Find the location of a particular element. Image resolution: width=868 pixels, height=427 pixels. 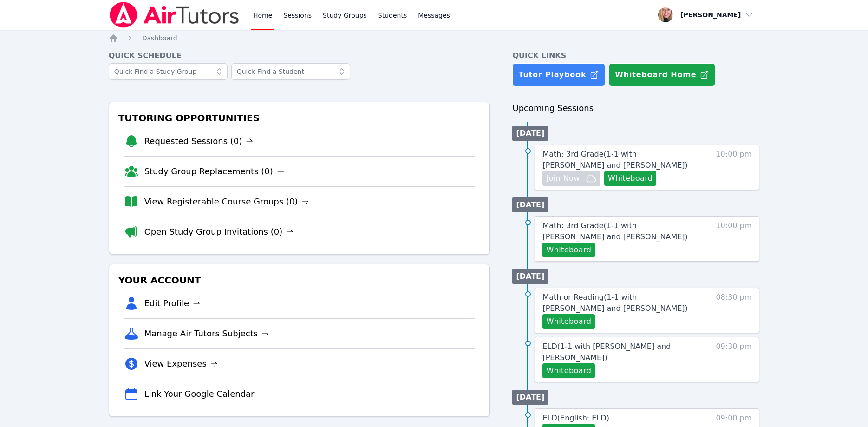

h3: Tutoring Opportunities is located at coordinates (300, 118).